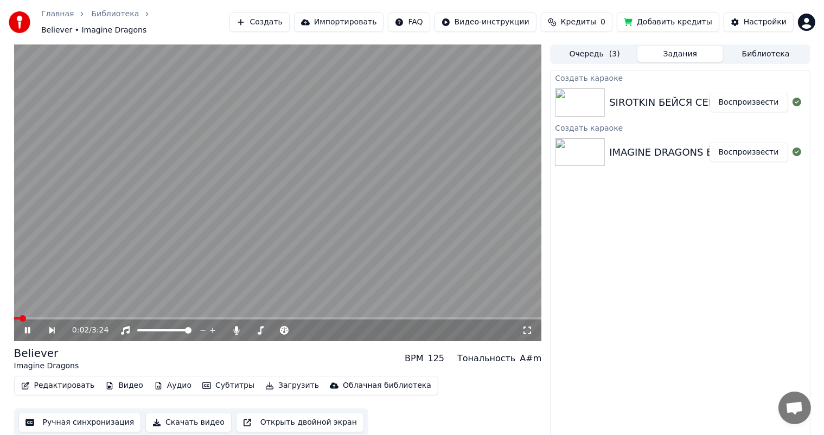  What do you see at coordinates (387, 386) in the screenshot?
I see `div: Облачная библиотека` at bounding box center [387, 386].